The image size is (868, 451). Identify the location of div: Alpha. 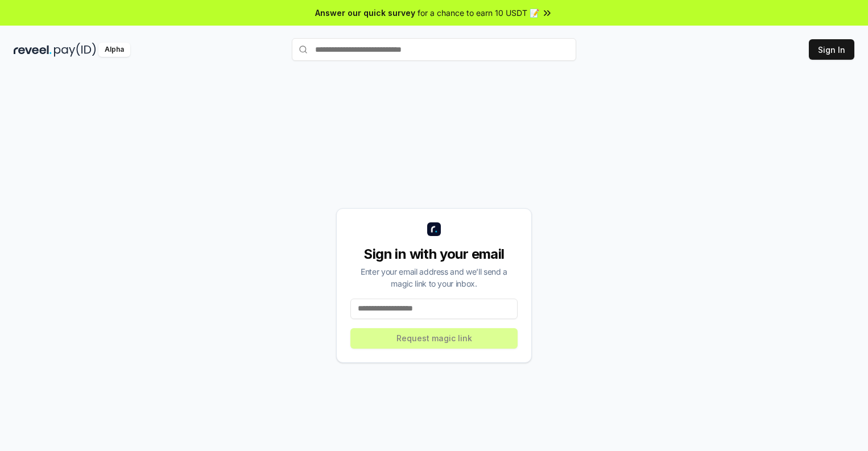
(115, 50).